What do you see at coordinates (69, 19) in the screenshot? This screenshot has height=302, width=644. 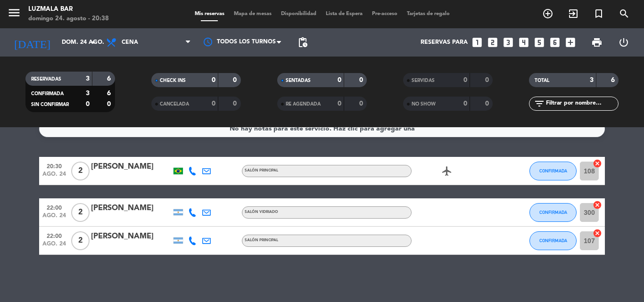 I see `div: domingo 24. agosto - 20:38` at bounding box center [69, 19].